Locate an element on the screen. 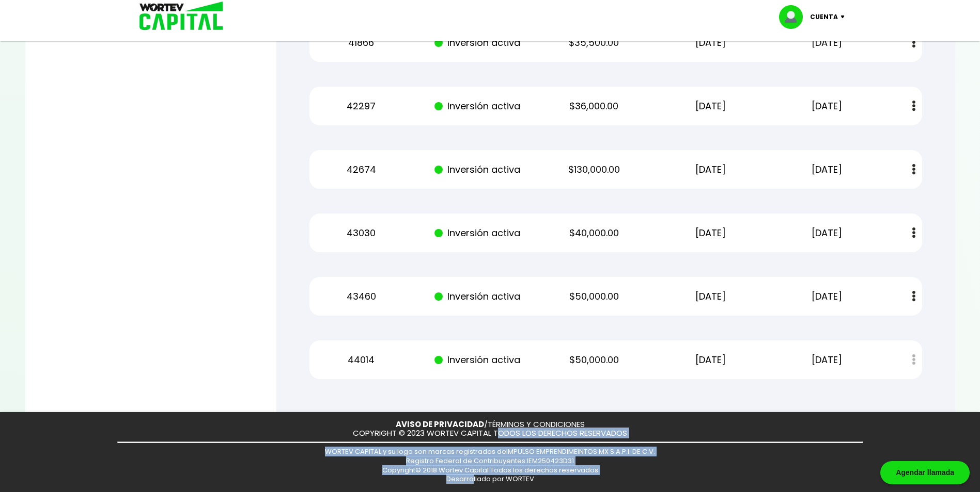 This screenshot has height=492, width=980. p: $40,000.00 is located at coordinates (594, 234).